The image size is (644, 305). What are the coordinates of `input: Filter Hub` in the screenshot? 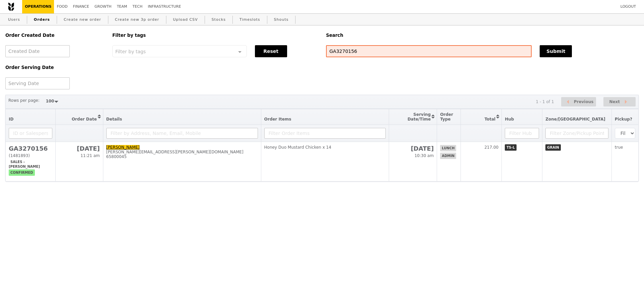 It's located at (522, 133).